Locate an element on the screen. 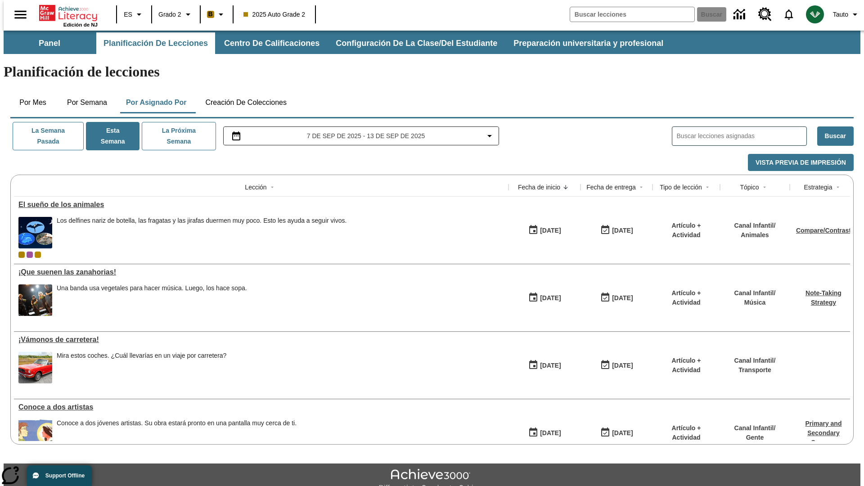  span: Mira estos coches. ¿Cuál llevarías en un viaje por carretera? is located at coordinates (141, 367).